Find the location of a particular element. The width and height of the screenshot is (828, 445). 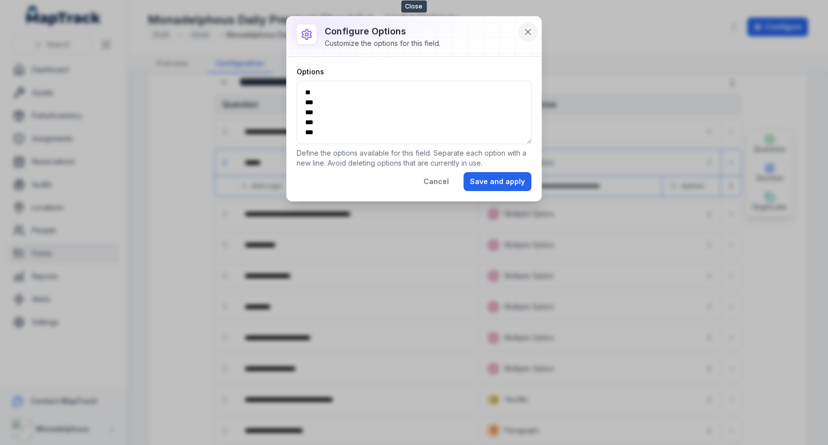

p: Define the options available for this field. Separate each option with a new line. Avoid deleting... is located at coordinates (414, 158).